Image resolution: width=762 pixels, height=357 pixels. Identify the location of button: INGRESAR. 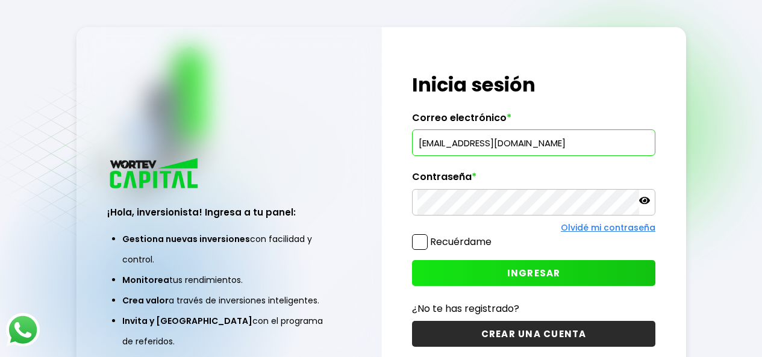
(534, 273).